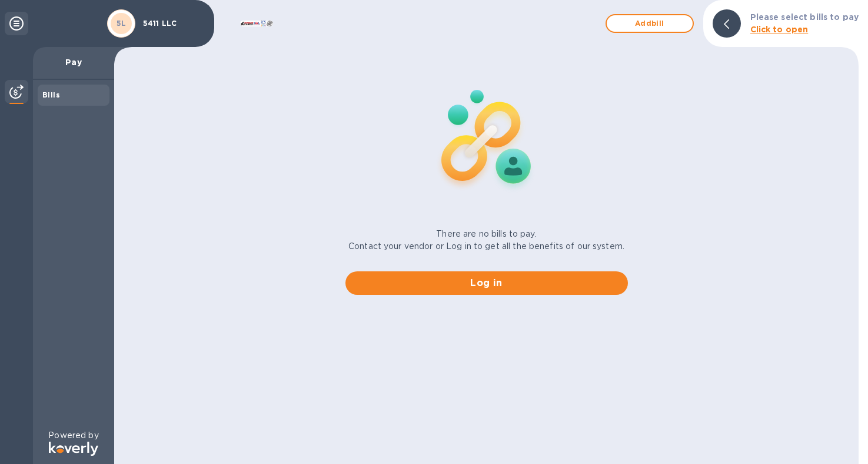 The width and height of the screenshot is (868, 464). I want to click on p: Powered by, so click(73, 436).